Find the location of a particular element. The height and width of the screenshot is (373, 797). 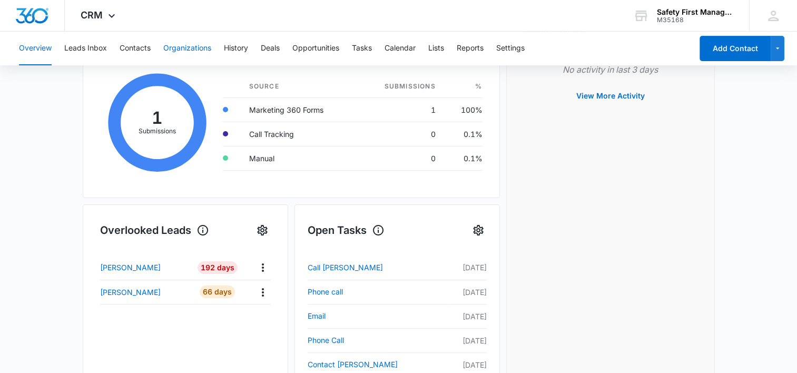

button: Reports is located at coordinates (470, 48).